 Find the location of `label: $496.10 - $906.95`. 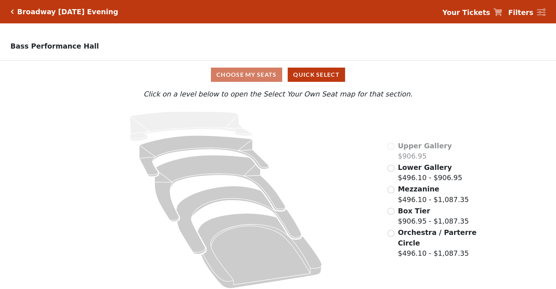

label: $496.10 - $906.95 is located at coordinates (430, 173).